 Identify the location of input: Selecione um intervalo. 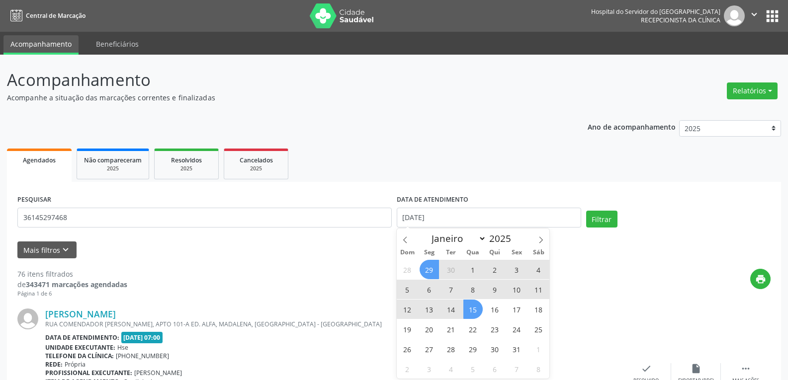
(488, 218).